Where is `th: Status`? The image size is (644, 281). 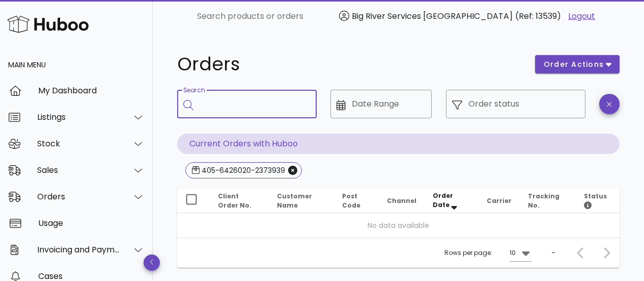 th: Status is located at coordinates (598, 201).